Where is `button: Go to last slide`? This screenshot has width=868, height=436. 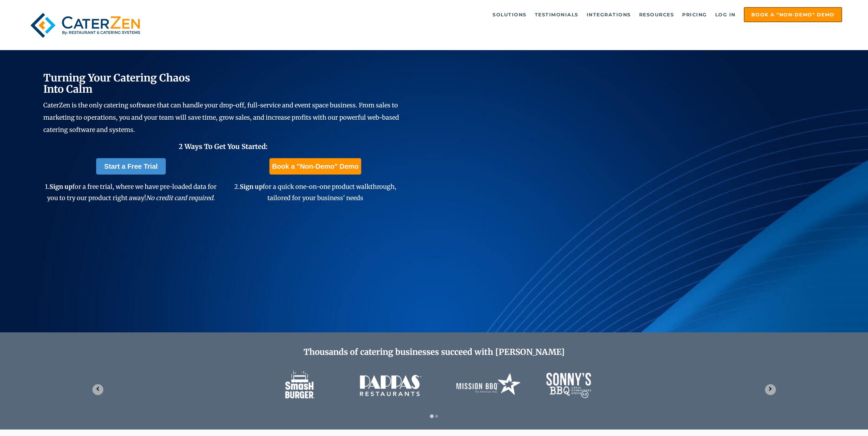
button: Go to last slide is located at coordinates (98, 390).